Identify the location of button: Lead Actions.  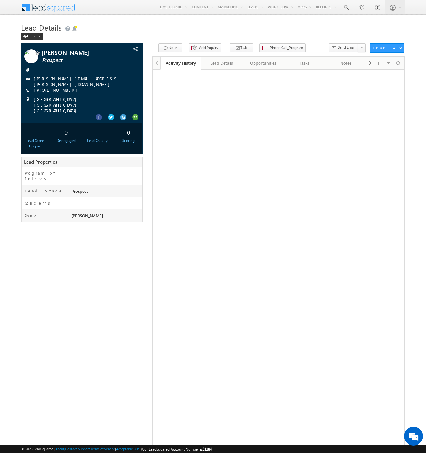
(387, 48).